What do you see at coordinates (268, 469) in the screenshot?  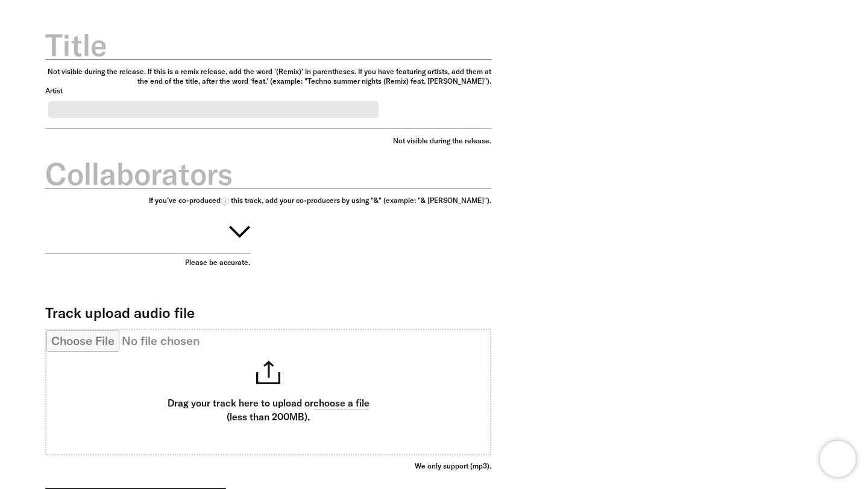 I see `div: We only support (mp3).` at bounding box center [268, 469].